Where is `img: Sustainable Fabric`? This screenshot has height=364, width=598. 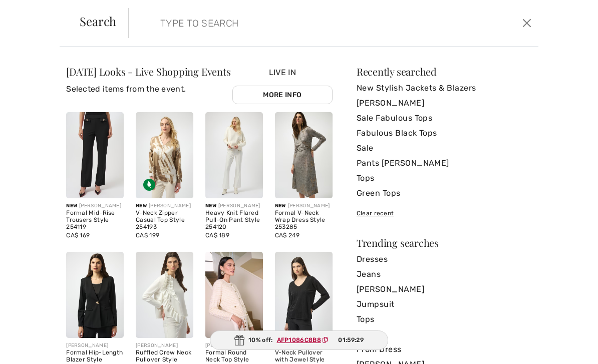 img: Sustainable Fabric is located at coordinates (149, 185).